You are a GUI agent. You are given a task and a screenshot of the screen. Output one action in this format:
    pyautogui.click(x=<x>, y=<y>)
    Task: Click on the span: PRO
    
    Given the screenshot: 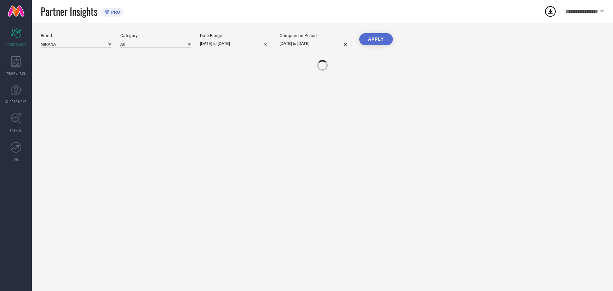 What is the action you would take?
    pyautogui.click(x=115, y=12)
    